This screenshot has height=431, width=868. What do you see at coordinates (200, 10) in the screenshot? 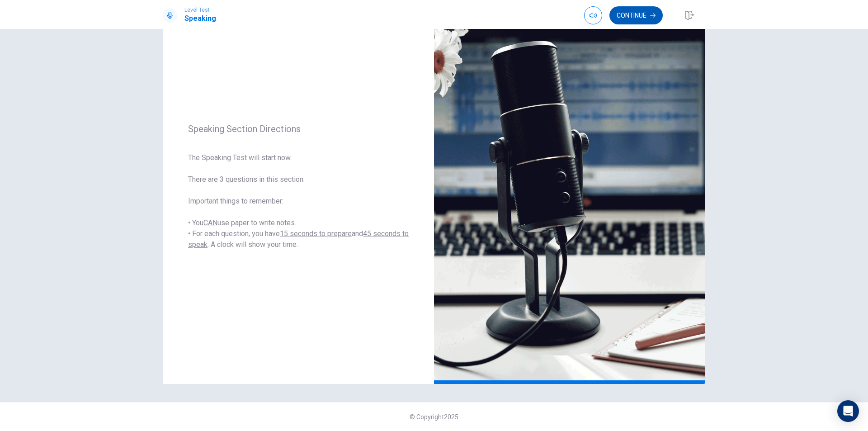
I see `span: Level Test` at bounding box center [200, 10].